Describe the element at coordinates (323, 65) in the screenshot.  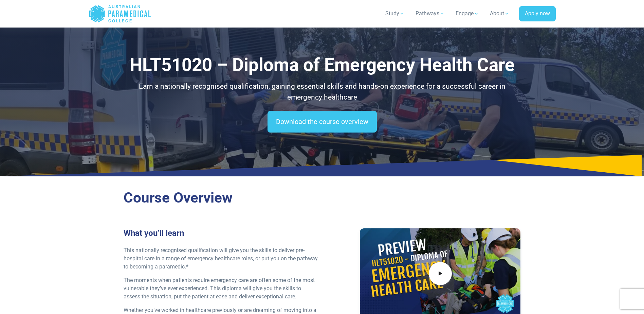
I see `h1: HLT51020 – Diploma of Emergency Health Care` at that location.